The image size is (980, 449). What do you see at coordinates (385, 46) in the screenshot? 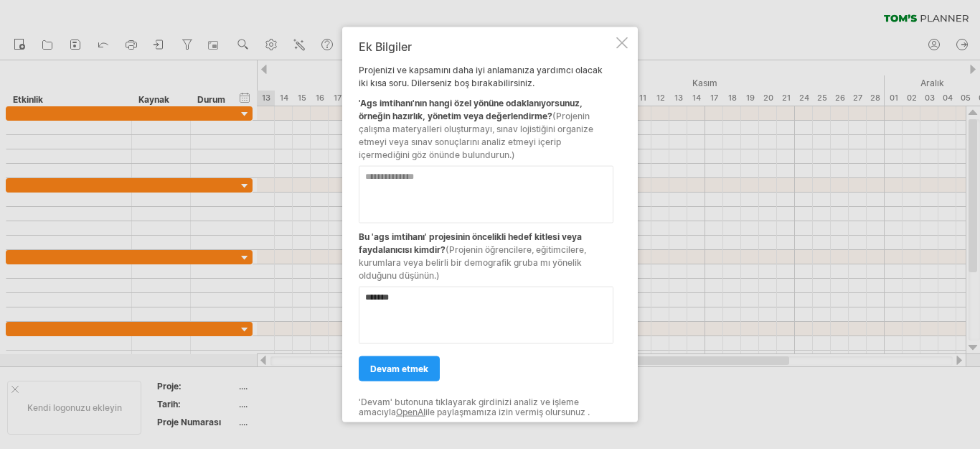
I see `font: Ek Bilgiler` at bounding box center [385, 46].